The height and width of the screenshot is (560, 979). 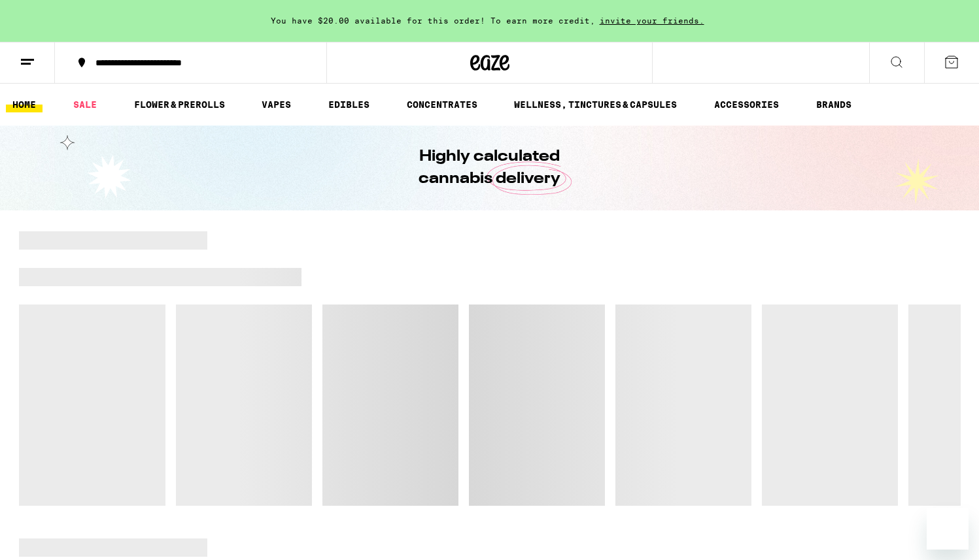 I want to click on a: EDIBLES, so click(x=349, y=105).